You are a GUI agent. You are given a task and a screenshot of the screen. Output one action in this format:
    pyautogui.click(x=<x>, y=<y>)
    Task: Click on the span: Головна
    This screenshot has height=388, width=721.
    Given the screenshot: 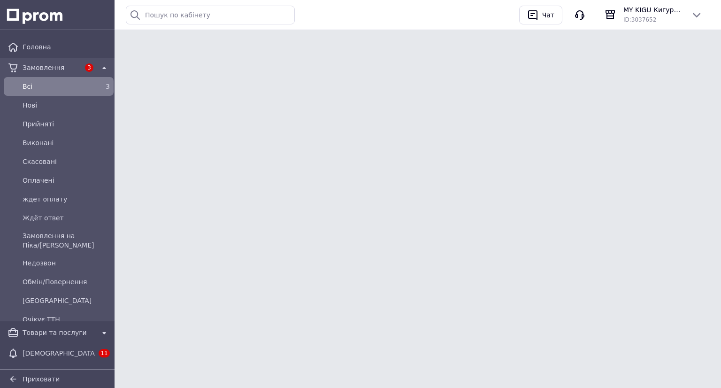 What is the action you would take?
    pyautogui.click(x=66, y=47)
    